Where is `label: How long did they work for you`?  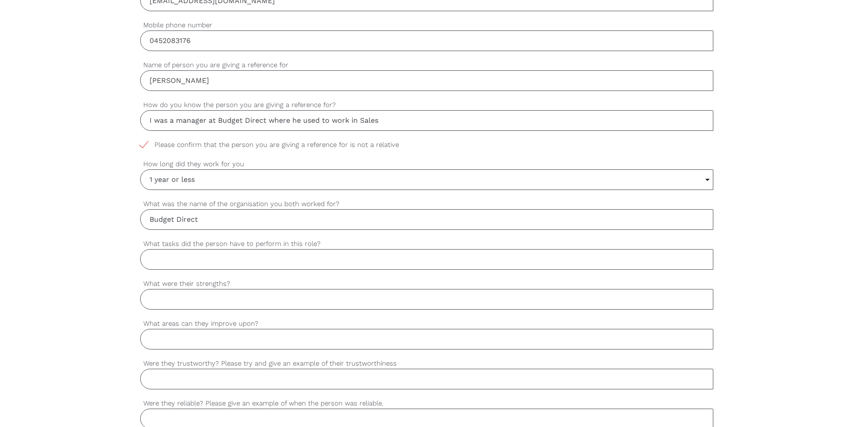
label: How long did they work for you is located at coordinates (427, 164).